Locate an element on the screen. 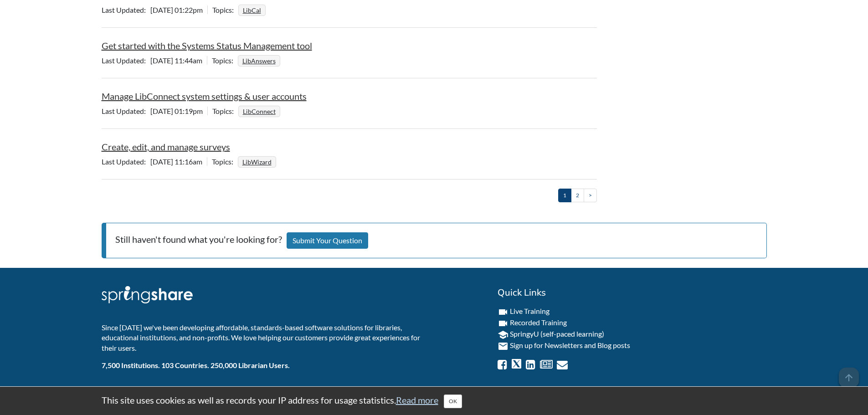 This screenshot has height=415, width=868. a: Get started with the Systems Status Management tool is located at coordinates (207, 45).